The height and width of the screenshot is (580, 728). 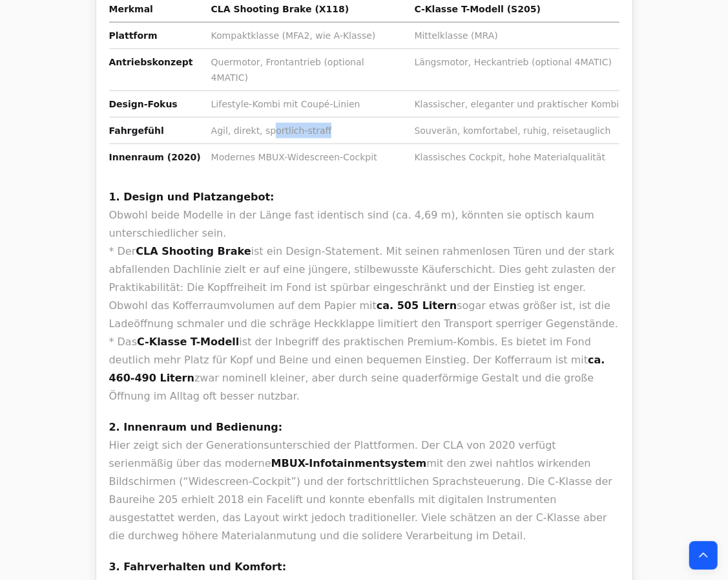 What do you see at coordinates (514, 36) in the screenshot?
I see `td: Mittelklasse (MRA)` at bounding box center [514, 36].